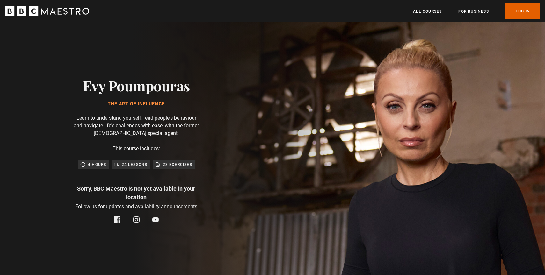 This screenshot has height=275, width=545. I want to click on p: Sorry, BBC Maestro is not yet available in your location, so click(136, 193).